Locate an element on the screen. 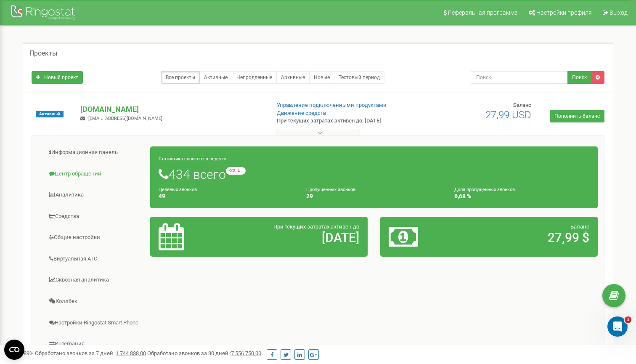  a: Новый проект is located at coordinates (57, 78).